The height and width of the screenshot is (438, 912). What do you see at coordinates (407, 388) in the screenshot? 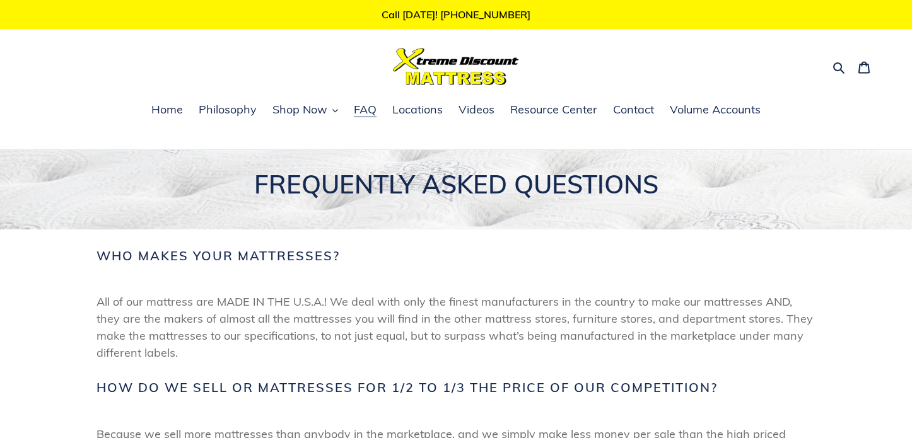
I see `span: How do we sell or mattresses for 1/2 to 1/3 the price of our competition?` at bounding box center [407, 388].